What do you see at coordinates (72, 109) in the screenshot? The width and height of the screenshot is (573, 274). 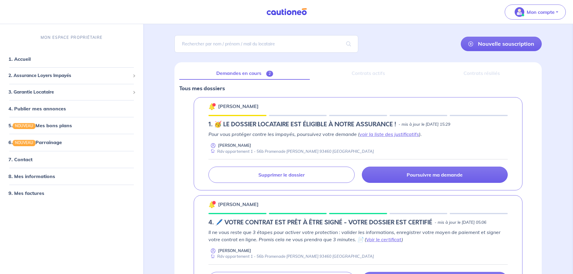 I see `div: 4. Publier mes annonces` at bounding box center [72, 109].